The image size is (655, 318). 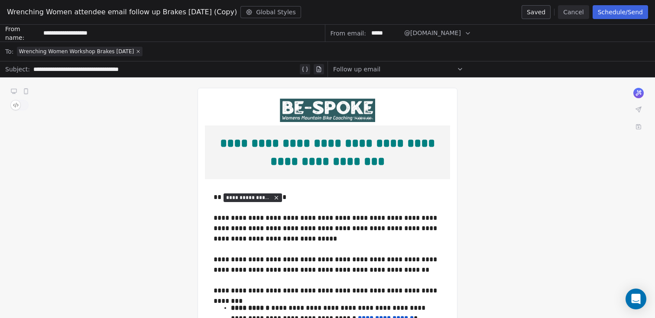 I want to click on span: Follow up email, so click(x=356, y=69).